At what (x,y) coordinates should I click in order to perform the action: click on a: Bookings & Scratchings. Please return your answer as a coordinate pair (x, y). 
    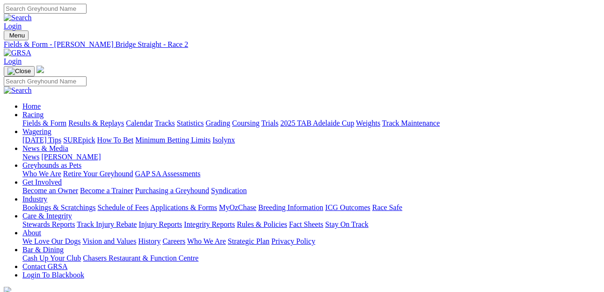
    Looking at the image, I should click on (59, 207).